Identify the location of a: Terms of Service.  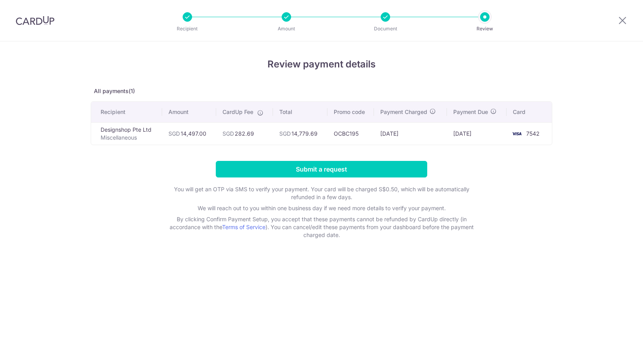
(244, 226).